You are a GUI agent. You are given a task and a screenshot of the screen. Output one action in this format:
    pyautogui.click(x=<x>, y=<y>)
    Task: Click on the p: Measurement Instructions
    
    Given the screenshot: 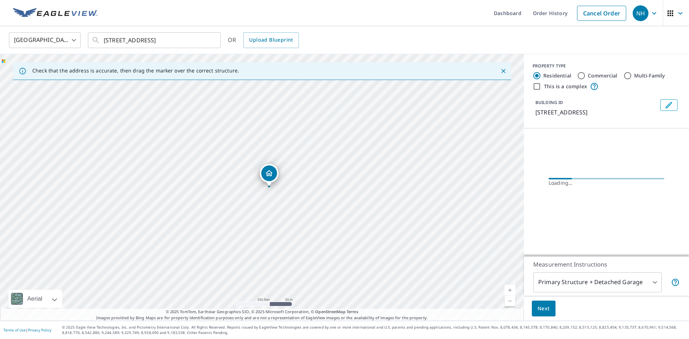 What is the action you would take?
    pyautogui.click(x=607, y=265)
    